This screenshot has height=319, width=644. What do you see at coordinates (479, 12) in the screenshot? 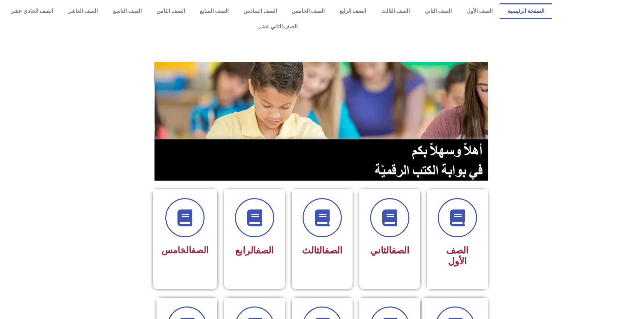
I see `a: الصف الأول` at bounding box center [479, 12].